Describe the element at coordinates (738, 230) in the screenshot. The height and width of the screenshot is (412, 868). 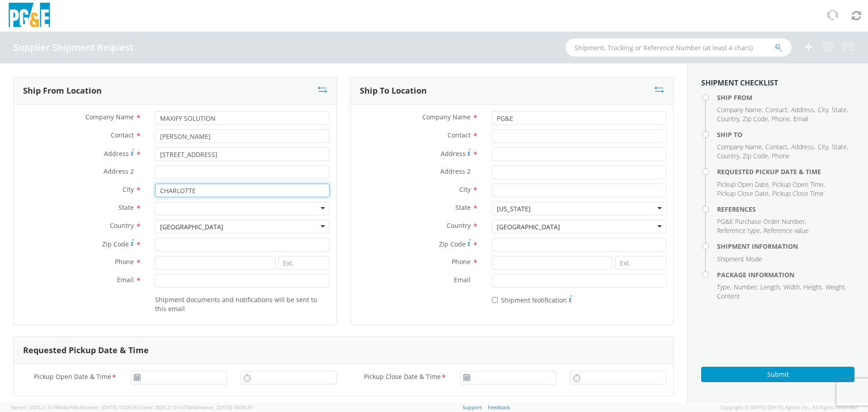
I see `span: Reference type` at that location.